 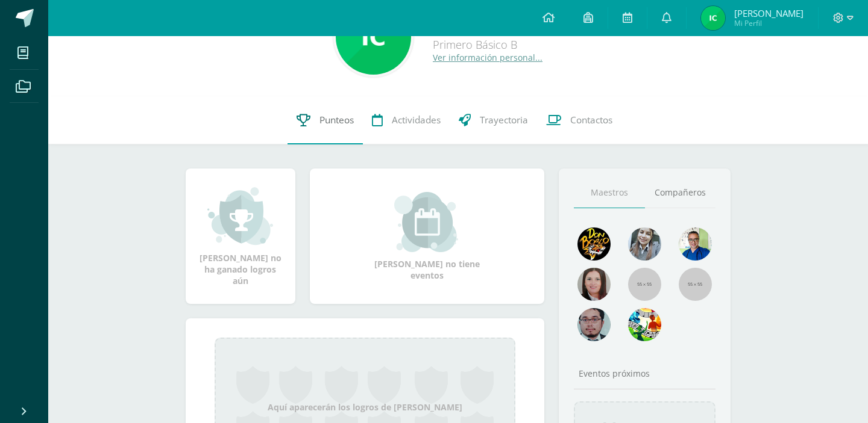 What do you see at coordinates (645, 373) in the screenshot?
I see `div: Eventos próximos` at bounding box center [645, 373].